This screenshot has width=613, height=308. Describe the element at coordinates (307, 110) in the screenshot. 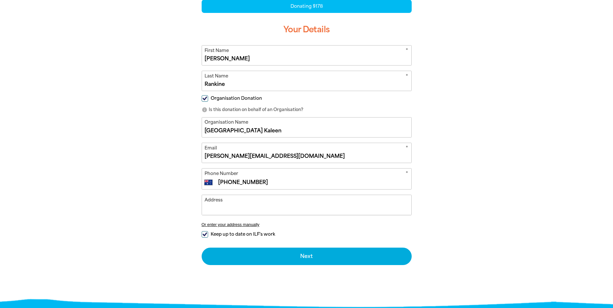

I see `p: Is this donation on behalf of an Organisation?` at that location.